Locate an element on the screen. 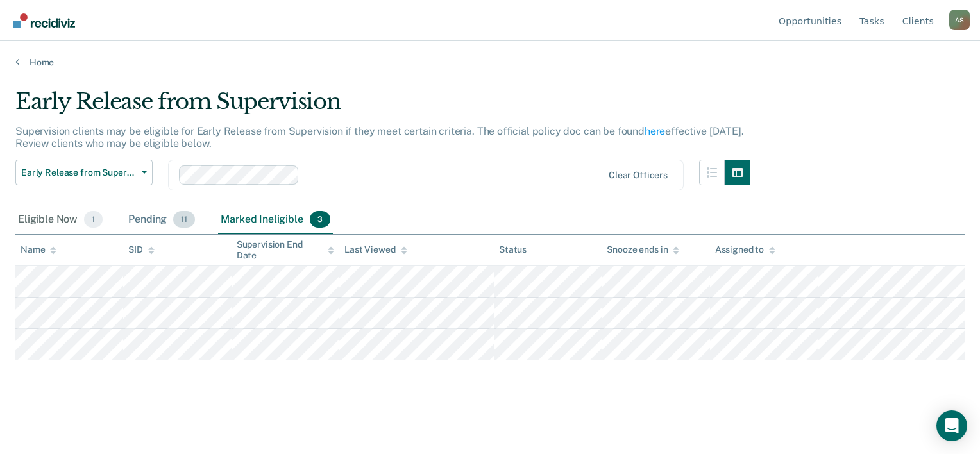 The height and width of the screenshot is (454, 980). span: 3 is located at coordinates (320, 219).